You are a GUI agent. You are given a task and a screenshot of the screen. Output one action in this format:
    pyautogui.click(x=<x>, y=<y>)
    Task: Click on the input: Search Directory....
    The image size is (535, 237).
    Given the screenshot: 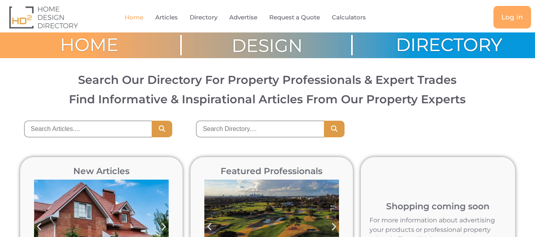 What is the action you would take?
    pyautogui.click(x=260, y=129)
    